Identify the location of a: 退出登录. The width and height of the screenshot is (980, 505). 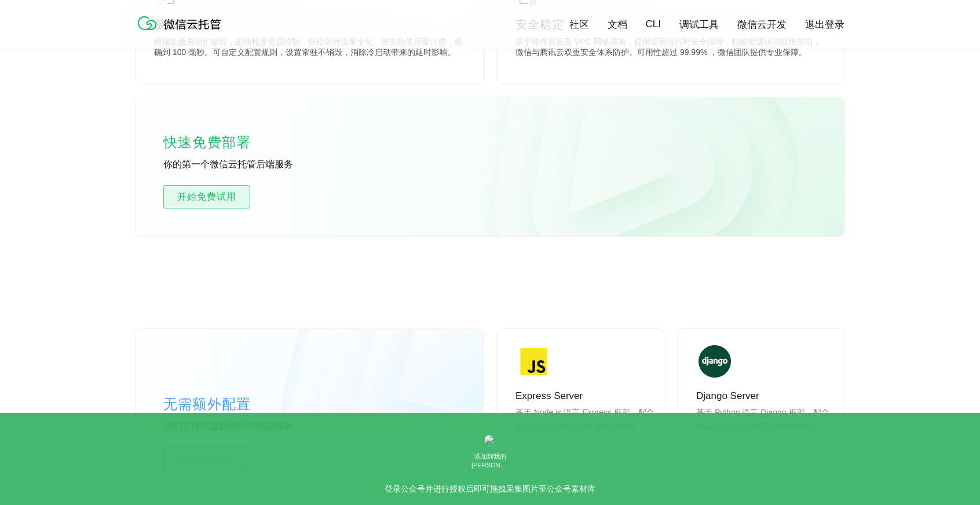
(824, 25).